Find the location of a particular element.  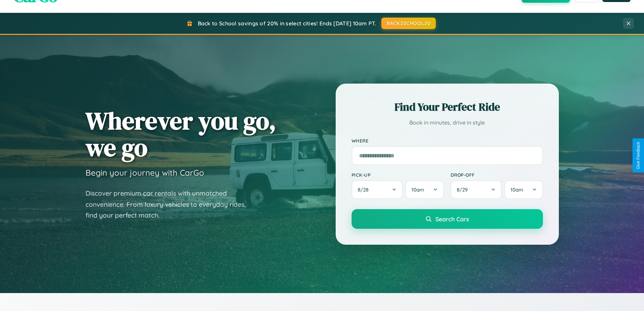

button: Search Cars is located at coordinates (447, 219).